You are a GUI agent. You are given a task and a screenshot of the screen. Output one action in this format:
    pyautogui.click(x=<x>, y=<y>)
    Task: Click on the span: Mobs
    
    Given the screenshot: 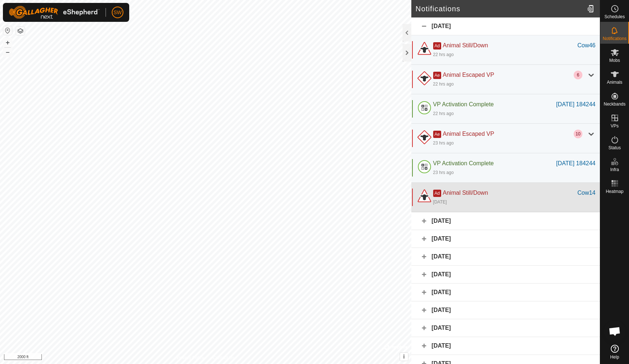 What is the action you would take?
    pyautogui.click(x=614, y=61)
    